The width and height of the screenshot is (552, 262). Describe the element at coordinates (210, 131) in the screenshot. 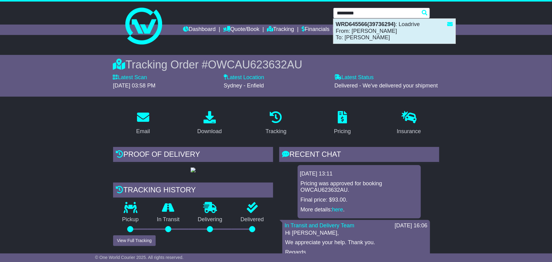

I see `div: Download` at that location.